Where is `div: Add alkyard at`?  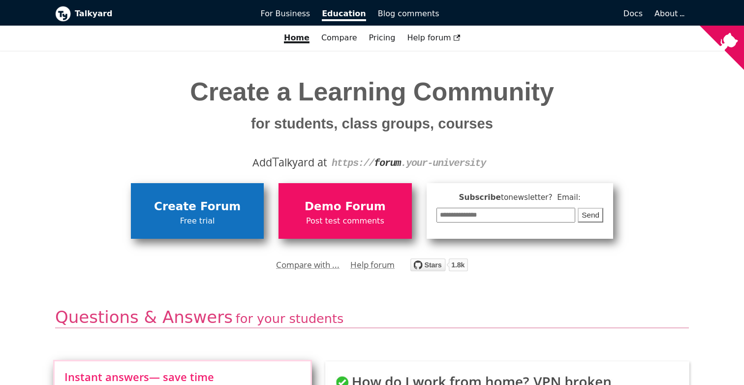
div: Add alkyard at is located at coordinates (372, 162).